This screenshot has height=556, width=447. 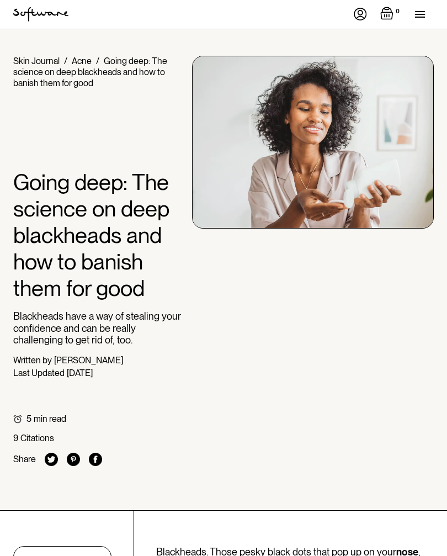 What do you see at coordinates (96, 460) in the screenshot?
I see `img: facebook icon` at bounding box center [96, 460].